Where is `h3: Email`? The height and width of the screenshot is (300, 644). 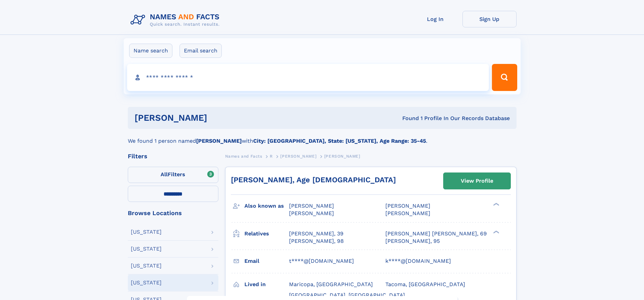 h3: Email is located at coordinates (267, 261).